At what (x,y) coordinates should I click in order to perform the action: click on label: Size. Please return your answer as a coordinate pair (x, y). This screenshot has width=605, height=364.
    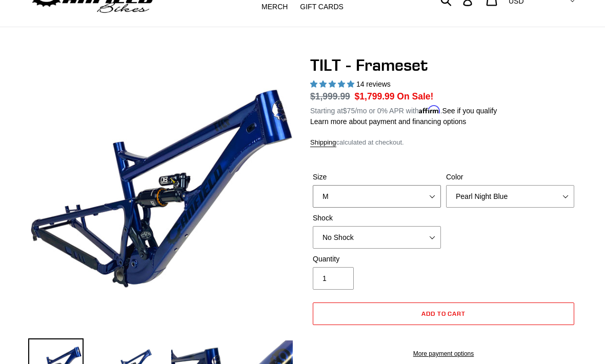
    Looking at the image, I should click on (377, 177).